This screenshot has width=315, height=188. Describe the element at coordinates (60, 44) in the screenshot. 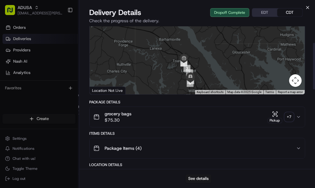

I see `input: Clear` at that location.